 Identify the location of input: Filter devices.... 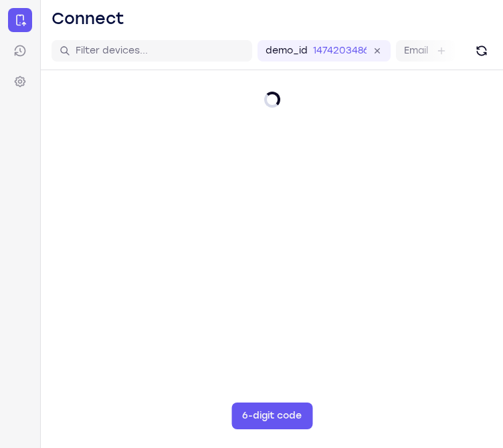
(160, 51).